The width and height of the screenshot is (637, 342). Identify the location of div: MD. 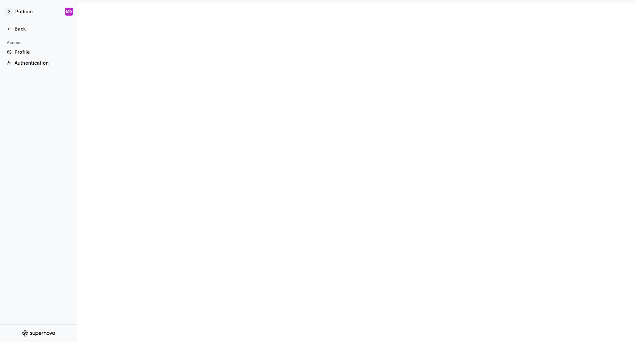
(69, 12).